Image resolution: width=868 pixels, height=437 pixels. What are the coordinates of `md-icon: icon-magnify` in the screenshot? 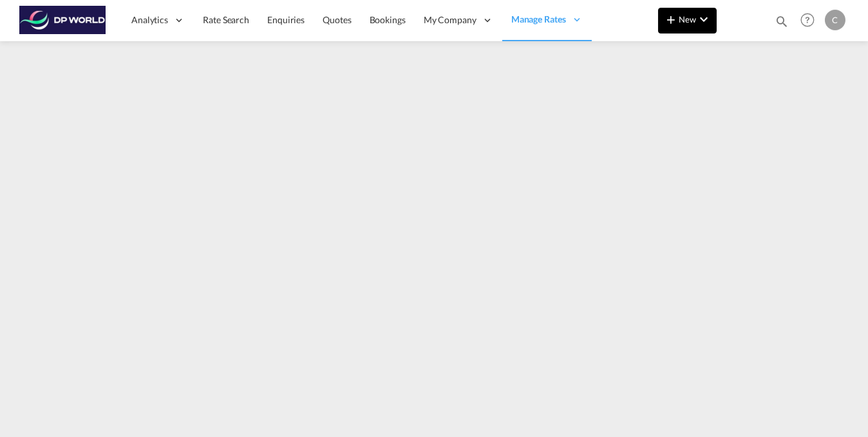 It's located at (782, 21).